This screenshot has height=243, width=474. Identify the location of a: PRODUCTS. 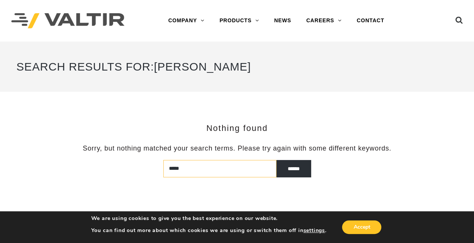
(239, 21).